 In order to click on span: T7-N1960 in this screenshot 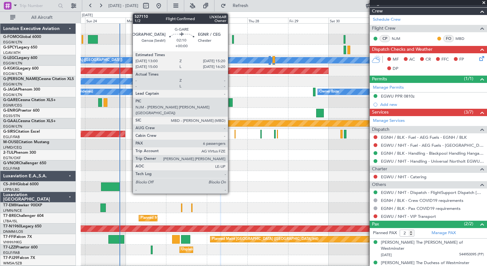, I will do `click(12, 226)`.